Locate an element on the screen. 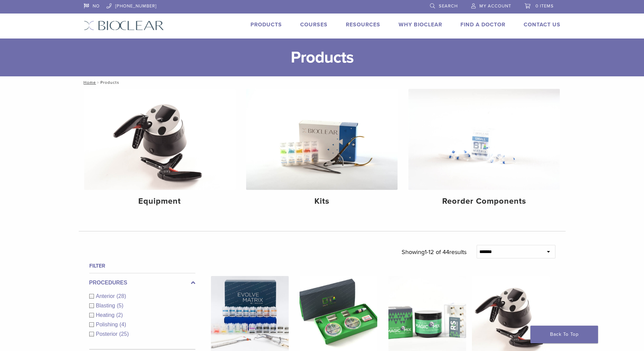 The height and width of the screenshot is (351, 644). h4: Reorder Components is located at coordinates (484, 201).